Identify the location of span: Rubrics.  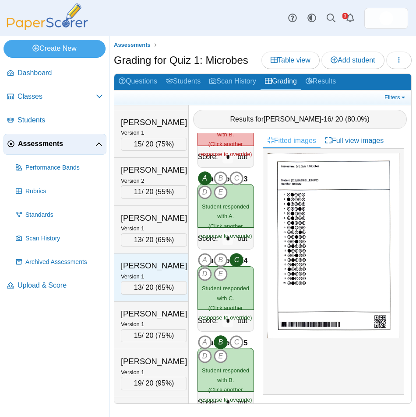
(64, 192).